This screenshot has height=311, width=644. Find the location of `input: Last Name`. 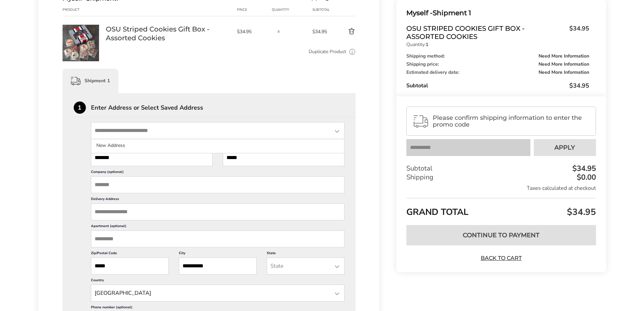

input: Last Name is located at coordinates (284, 158).